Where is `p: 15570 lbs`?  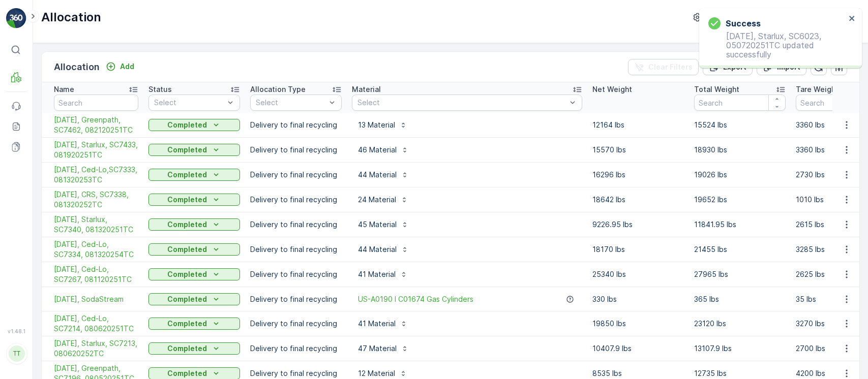
p: 15570 lbs is located at coordinates (638, 150).